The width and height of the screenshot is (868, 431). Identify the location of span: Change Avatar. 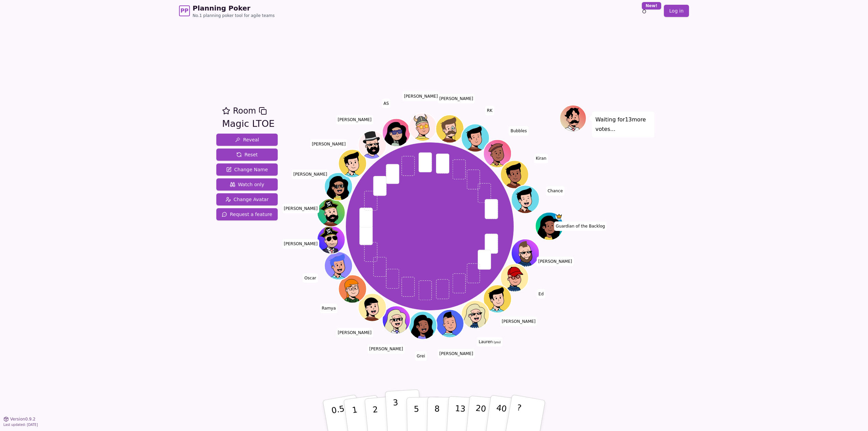
(247, 199).